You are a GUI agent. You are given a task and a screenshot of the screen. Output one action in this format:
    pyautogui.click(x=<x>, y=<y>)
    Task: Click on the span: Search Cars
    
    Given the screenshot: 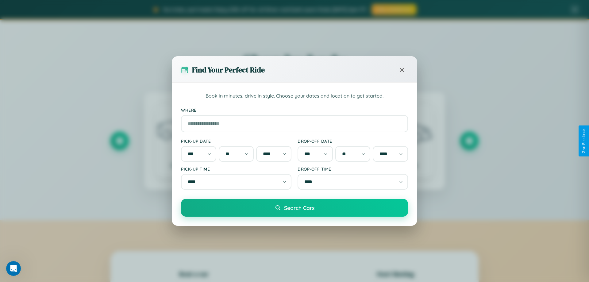 What is the action you would take?
    pyautogui.click(x=299, y=208)
    